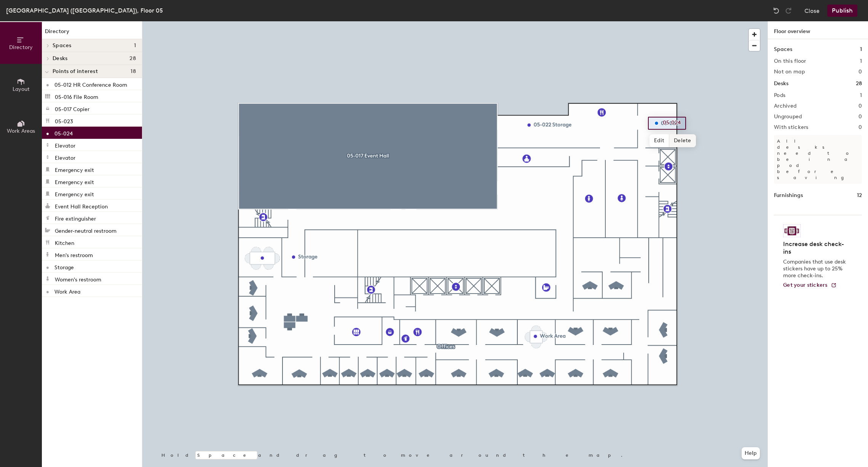 The width and height of the screenshot is (868, 467). What do you see at coordinates (86, 230) in the screenshot?
I see `p: Gender-neutral restroom` at bounding box center [86, 230].